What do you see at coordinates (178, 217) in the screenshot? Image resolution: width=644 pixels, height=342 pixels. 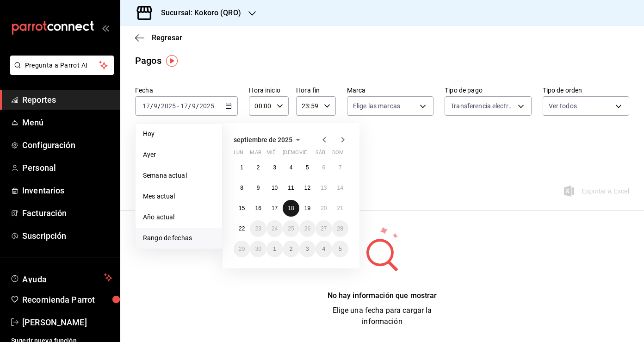 I see `span: Año actual` at bounding box center [178, 217].